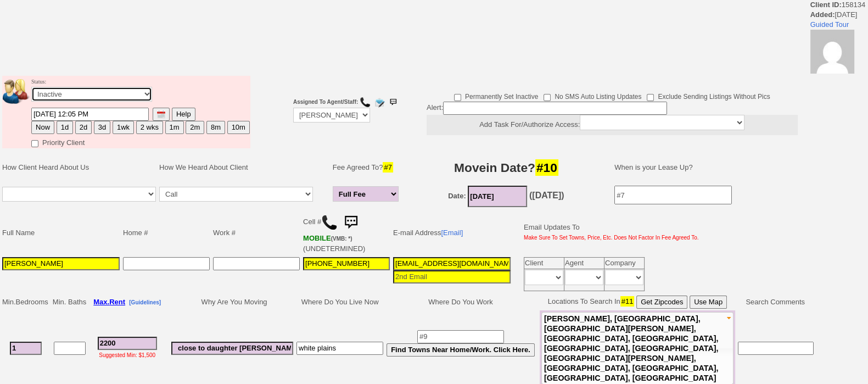 Image resolution: width=868 pixels, height=384 pixels. I want to click on b: Verizon Wireless, so click(327, 238).